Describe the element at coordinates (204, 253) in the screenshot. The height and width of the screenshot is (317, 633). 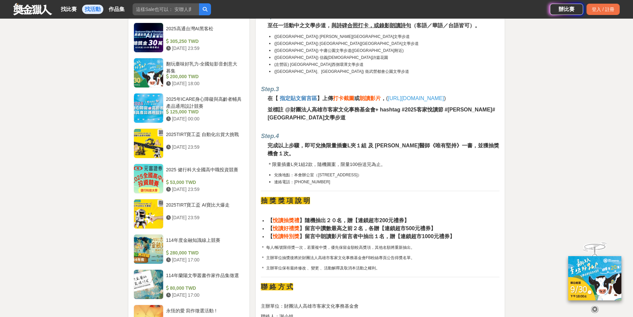
I see `div: 280,000 TWD` at that location.